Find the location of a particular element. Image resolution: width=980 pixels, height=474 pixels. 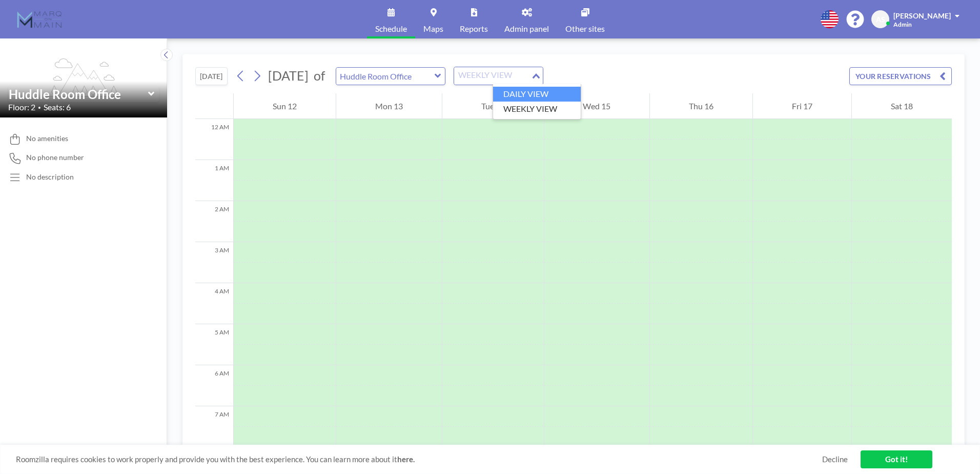

button: YOUR RESERVATIONS is located at coordinates (901, 76).